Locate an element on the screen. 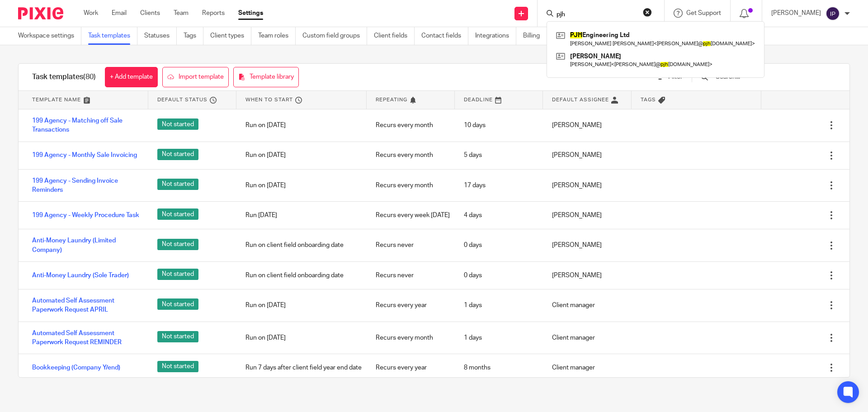 Image resolution: width=868 pixels, height=412 pixels. a: Template library is located at coordinates (266, 77).